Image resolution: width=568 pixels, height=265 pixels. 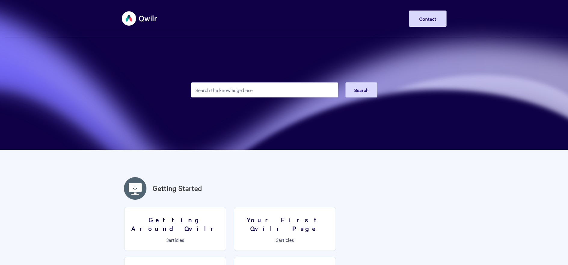 What do you see at coordinates (139, 18) in the screenshot?
I see `img: Qwilr Help Center` at bounding box center [139, 18].